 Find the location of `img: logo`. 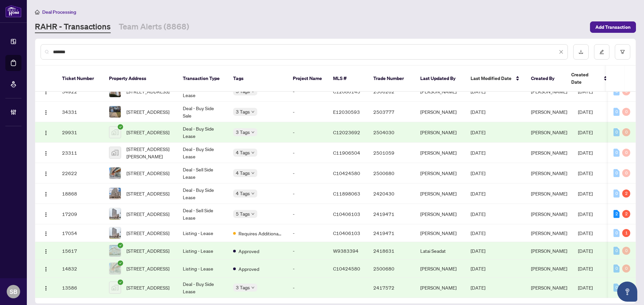

img: logo is located at coordinates (13, 11).